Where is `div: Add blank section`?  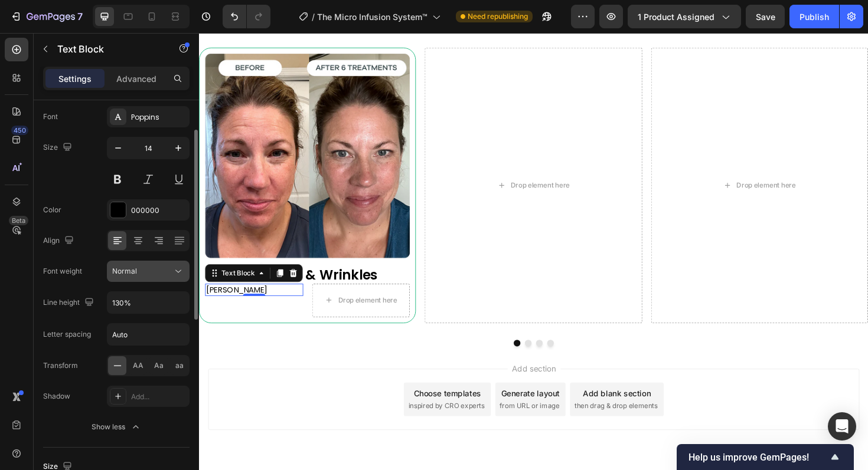
div: Add blank section is located at coordinates (442, 381).